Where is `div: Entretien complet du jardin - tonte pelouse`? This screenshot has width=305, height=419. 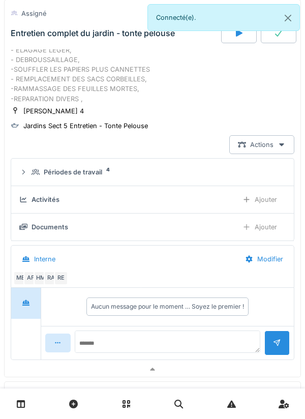
div: Entretien complet du jardin - tonte pelouse is located at coordinates (93, 33).